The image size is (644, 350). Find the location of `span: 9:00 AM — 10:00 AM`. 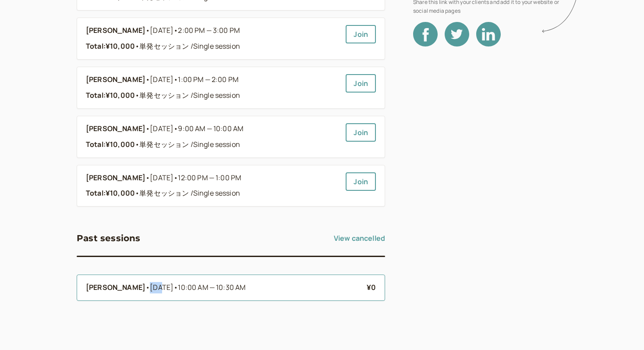

span: 9:00 AM — 10:00 AM is located at coordinates (210, 128).